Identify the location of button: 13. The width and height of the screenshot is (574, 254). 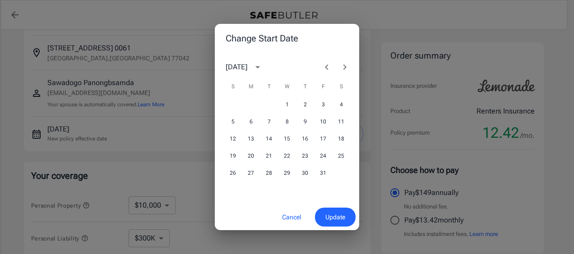
(251, 139).